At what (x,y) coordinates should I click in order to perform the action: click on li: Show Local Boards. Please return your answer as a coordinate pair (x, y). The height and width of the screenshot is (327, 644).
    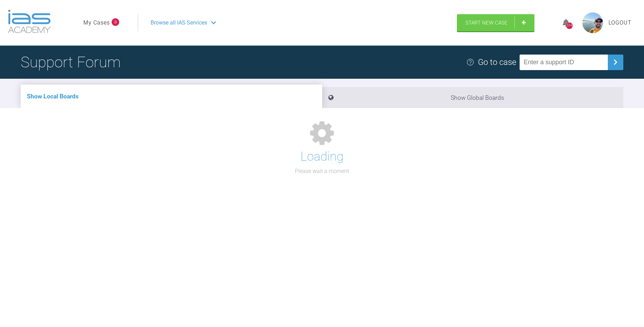
    Looking at the image, I should click on (171, 97).